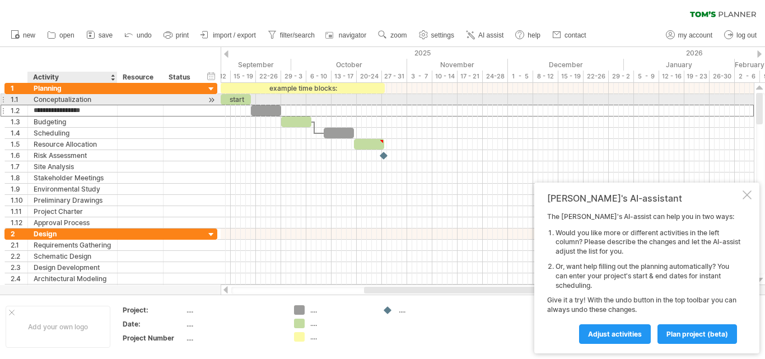 This screenshot has height=359, width=765. What do you see at coordinates (19, 110) in the screenshot?
I see `div: 1.2` at bounding box center [19, 110].